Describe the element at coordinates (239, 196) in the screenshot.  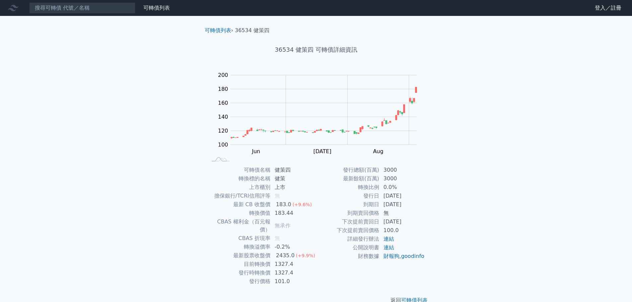
I see `td: 擔保銀行/TCRI信用評等` at that location.